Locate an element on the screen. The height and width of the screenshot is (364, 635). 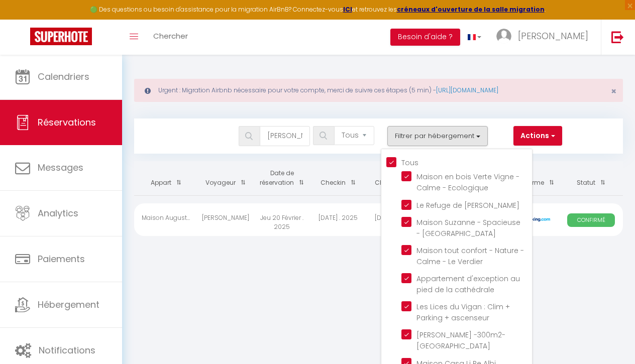
button: Besoin d'aide ? is located at coordinates (425, 37).